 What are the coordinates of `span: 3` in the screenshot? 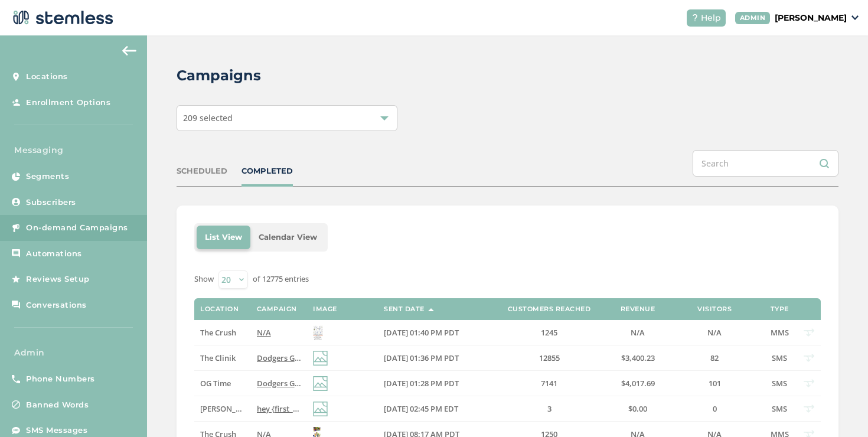 It's located at (549, 409).